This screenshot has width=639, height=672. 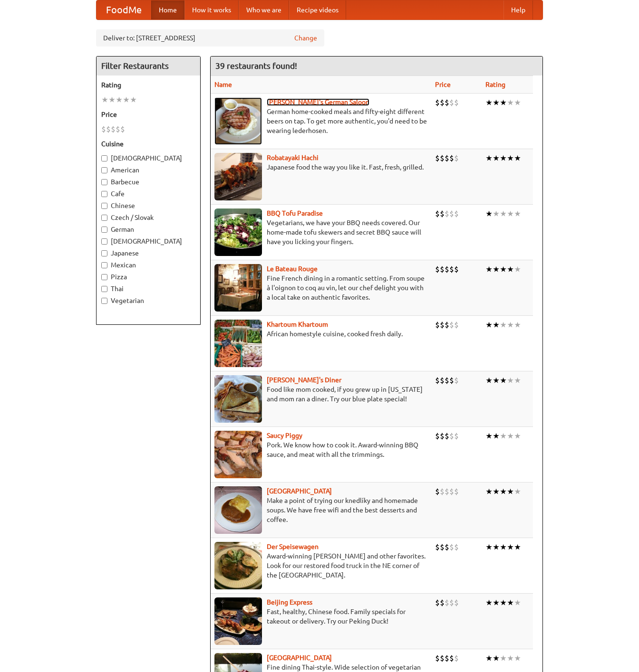 I want to click on a: Saucy Piggy, so click(x=284, y=435).